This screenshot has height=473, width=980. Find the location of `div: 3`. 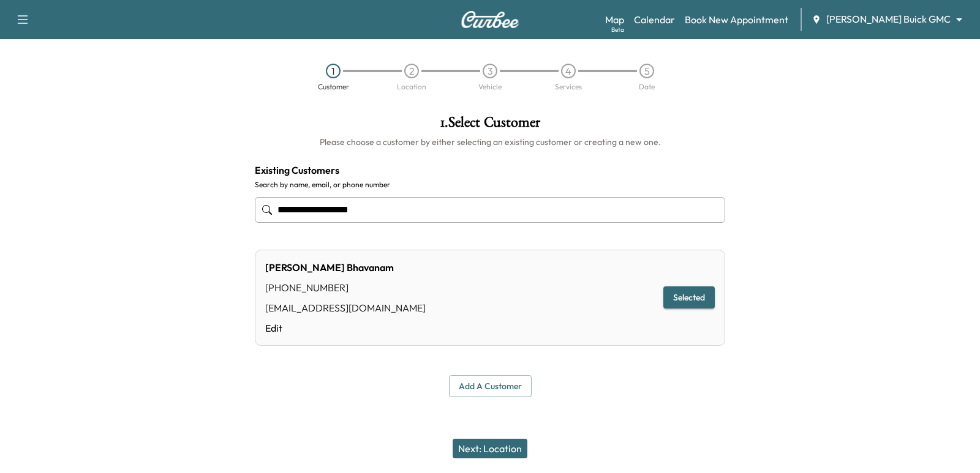

div: 3 is located at coordinates (490, 71).